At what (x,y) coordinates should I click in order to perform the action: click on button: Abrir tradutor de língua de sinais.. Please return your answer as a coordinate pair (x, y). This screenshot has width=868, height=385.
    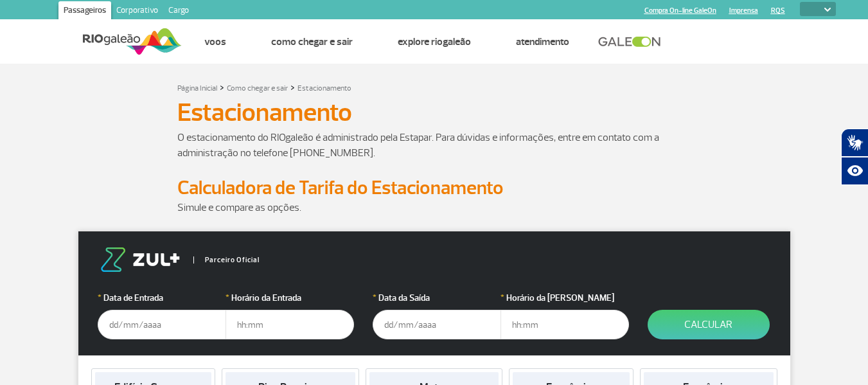
    Looking at the image, I should click on (854, 142).